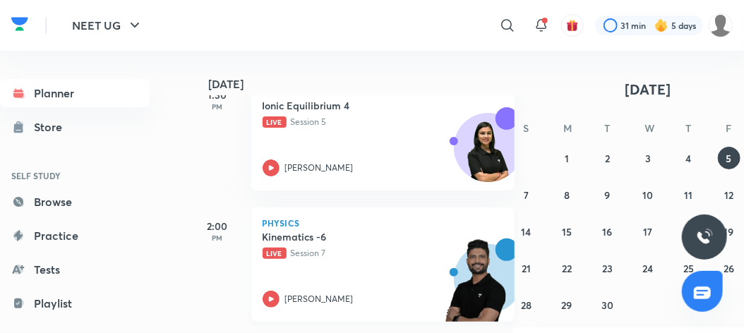 The image size is (744, 333). Describe the element at coordinates (688, 195) in the screenshot. I see `button: September 11, 2025` at that location.